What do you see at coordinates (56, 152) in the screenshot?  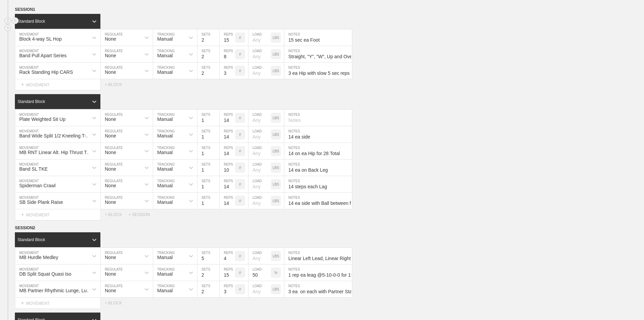 I see `div: MB RNT Linear Alt. Hip Thrust Throw` at bounding box center [56, 152].